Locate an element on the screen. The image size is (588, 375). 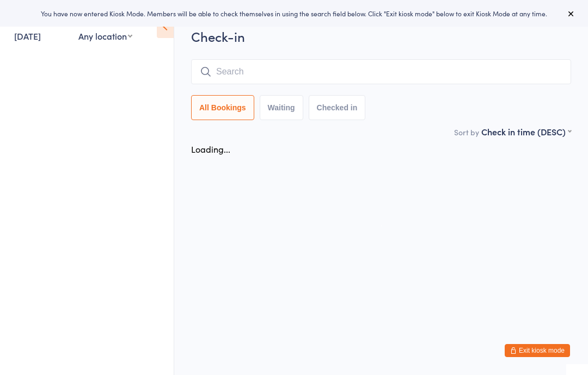
button: Checked in is located at coordinates (337, 108).